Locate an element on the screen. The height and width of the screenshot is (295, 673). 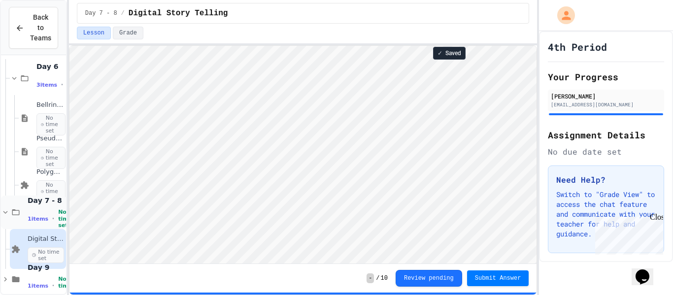
div: My Account is located at coordinates (562, 15).